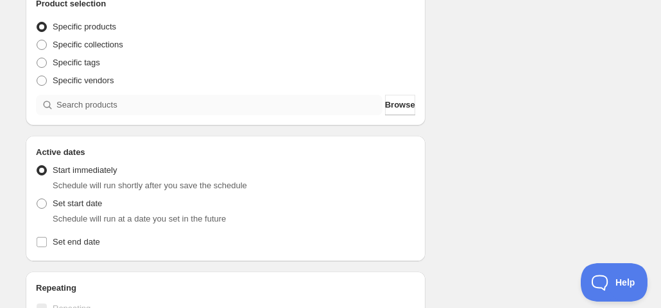  What do you see at coordinates (400, 105) in the screenshot?
I see `button: Browse` at bounding box center [400, 105].